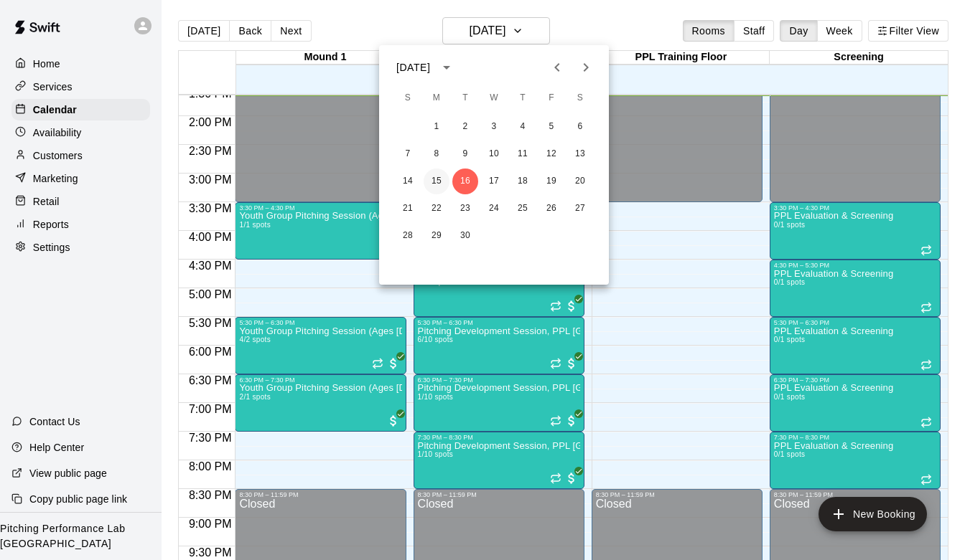  What do you see at coordinates (408, 209) in the screenshot?
I see `button: 21` at bounding box center [408, 209].